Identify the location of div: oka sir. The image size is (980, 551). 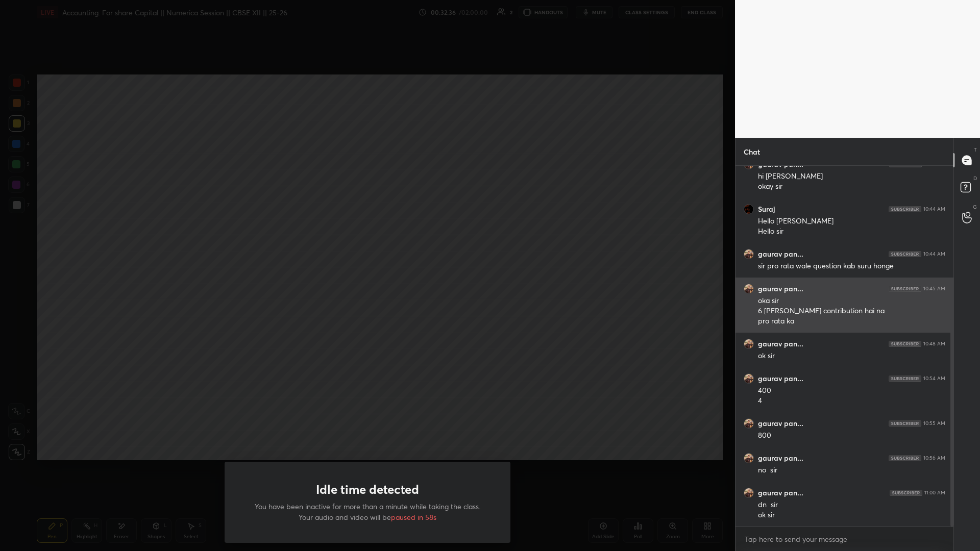
(851, 301).